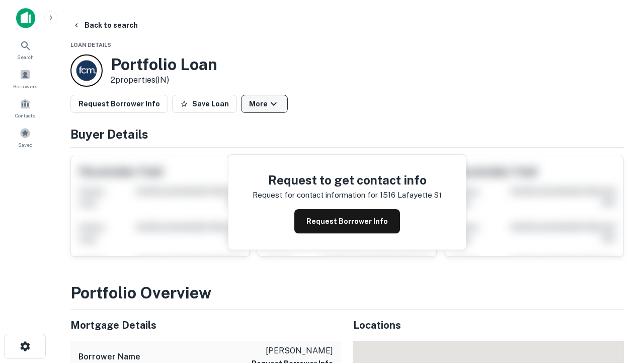 This screenshot has width=644, height=363. What do you see at coordinates (25, 137) in the screenshot?
I see `div: Saved` at bounding box center [25, 137].